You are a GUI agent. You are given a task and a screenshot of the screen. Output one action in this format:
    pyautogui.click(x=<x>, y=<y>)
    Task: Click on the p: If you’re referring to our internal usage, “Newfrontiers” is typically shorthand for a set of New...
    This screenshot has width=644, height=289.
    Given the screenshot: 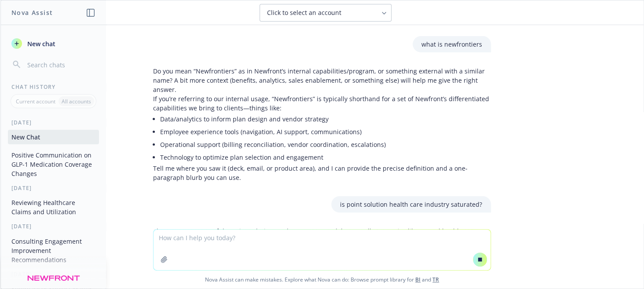 What is the action you would take?
    pyautogui.click(x=322, y=104)
    